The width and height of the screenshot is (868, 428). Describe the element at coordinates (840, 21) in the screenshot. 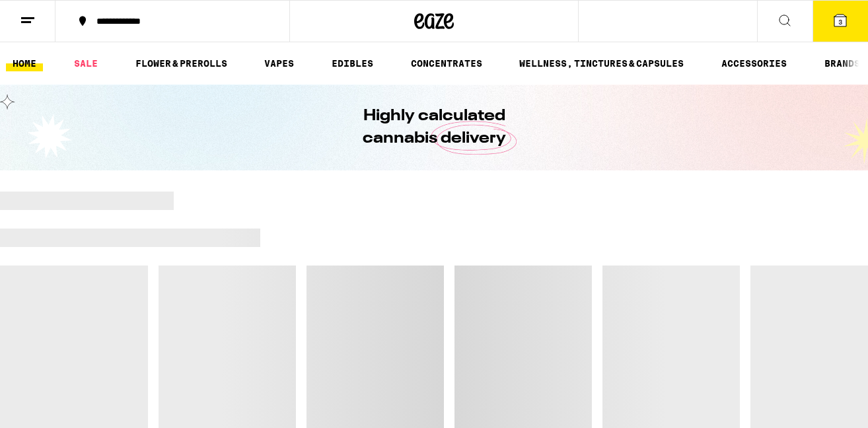

I see `button: 3` at that location.